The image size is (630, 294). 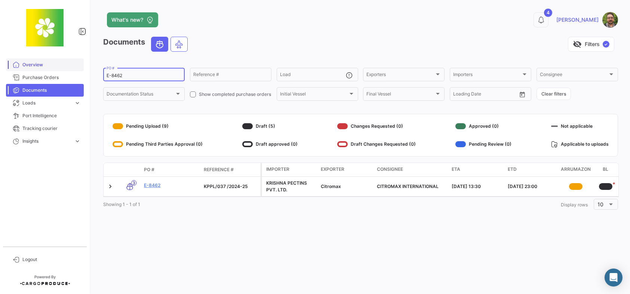 I want to click on div: Draft Changes Requested (0), so click(x=377, y=144).